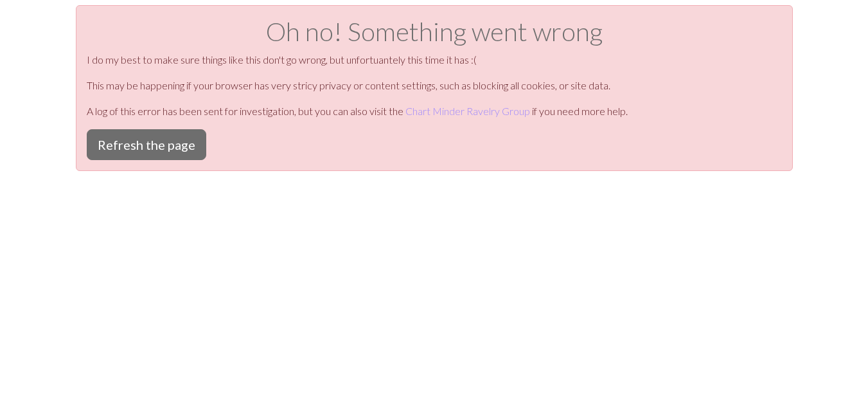 This screenshot has width=868, height=407. What do you see at coordinates (146, 145) in the screenshot?
I see `button: Refresh the page` at bounding box center [146, 145].